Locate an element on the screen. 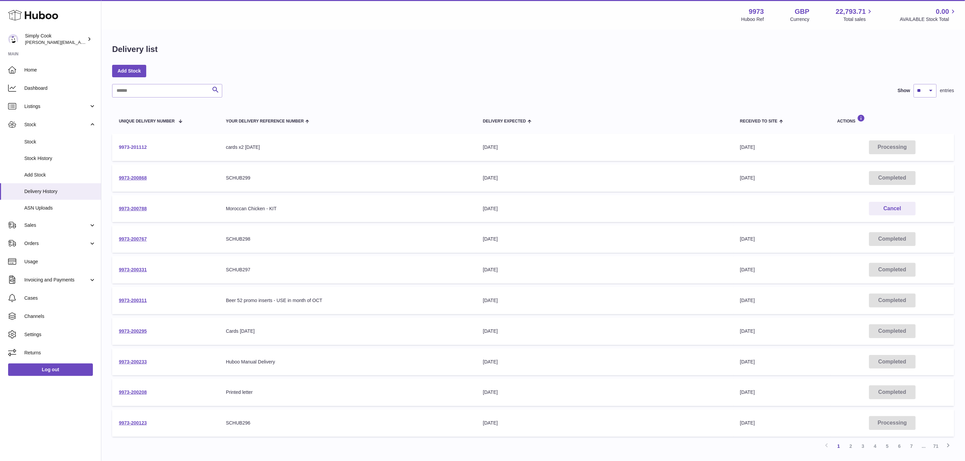 Image resolution: width=965 pixels, height=461 pixels. a: Add Stock is located at coordinates (129, 71).